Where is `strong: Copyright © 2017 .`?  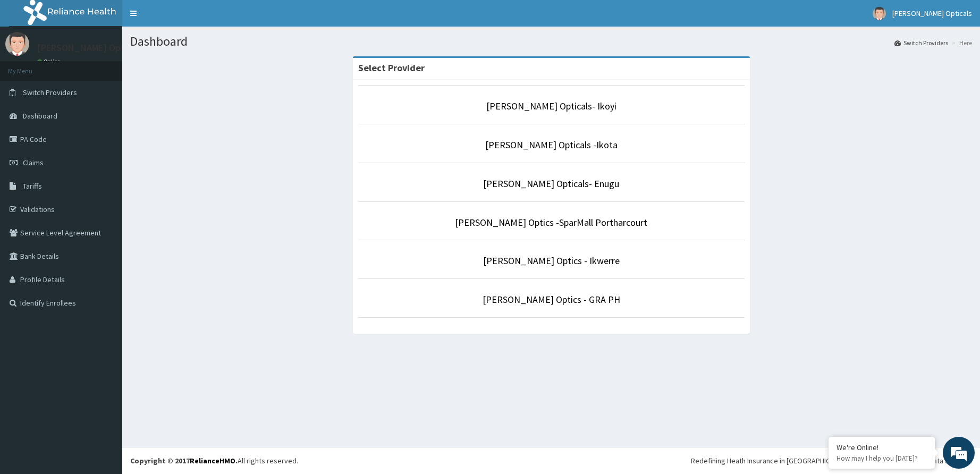
strong: Copyright © 2017 . is located at coordinates (184, 461).